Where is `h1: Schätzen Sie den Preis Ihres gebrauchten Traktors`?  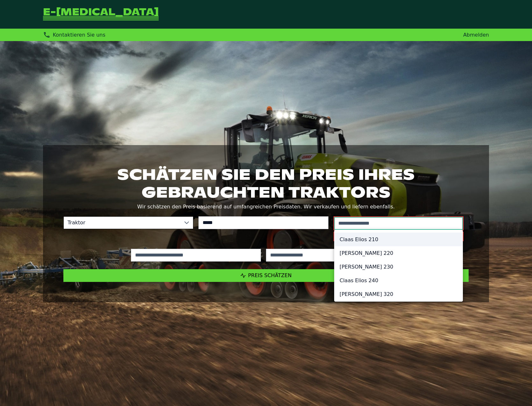
h1: Schätzen Sie den Preis Ihres gebrauchten Traktors is located at coordinates (266, 183).